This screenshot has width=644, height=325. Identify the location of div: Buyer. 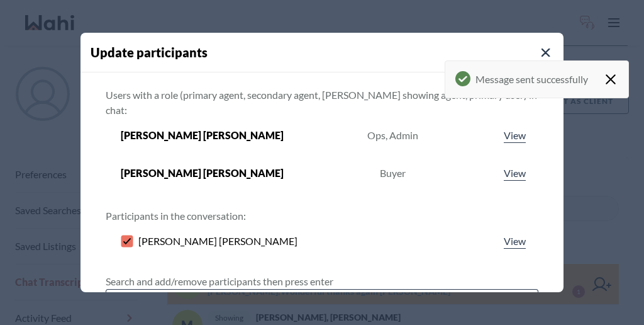
(392, 173).